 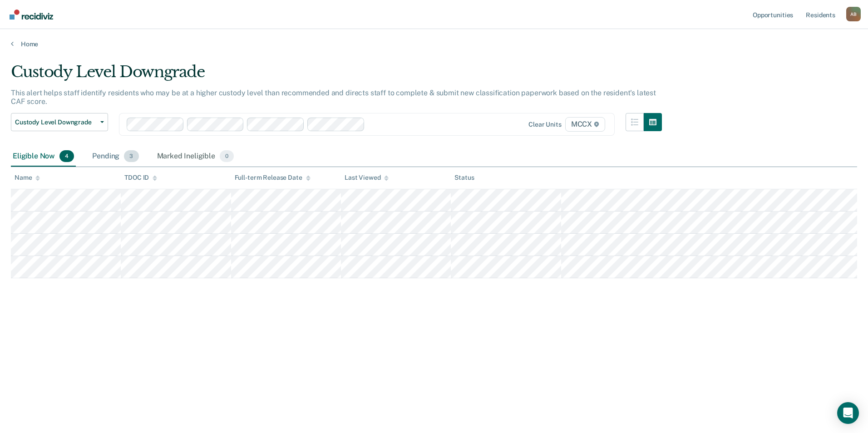 What do you see at coordinates (848, 413) in the screenshot?
I see `div: Open Intercom Messenger` at bounding box center [848, 413].